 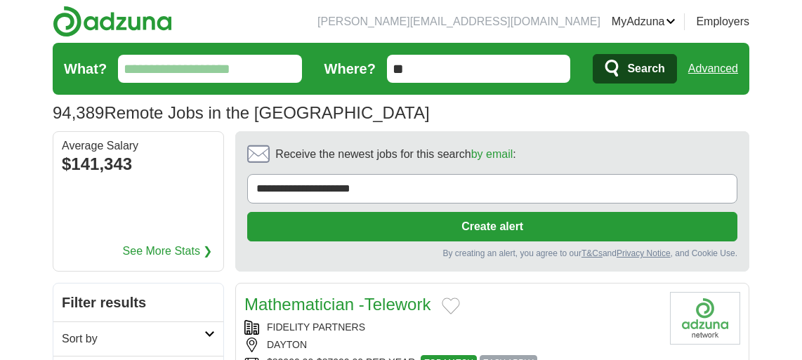 I want to click on a: by email, so click(x=492, y=154).